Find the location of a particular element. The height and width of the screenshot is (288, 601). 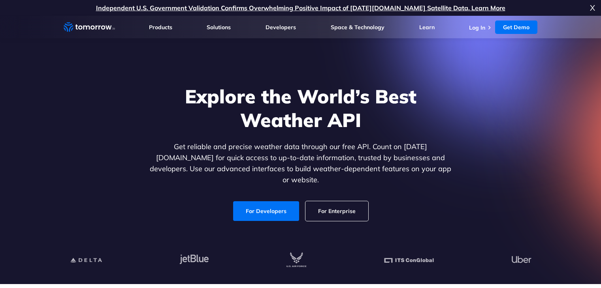

a: Log In is located at coordinates (477, 28).